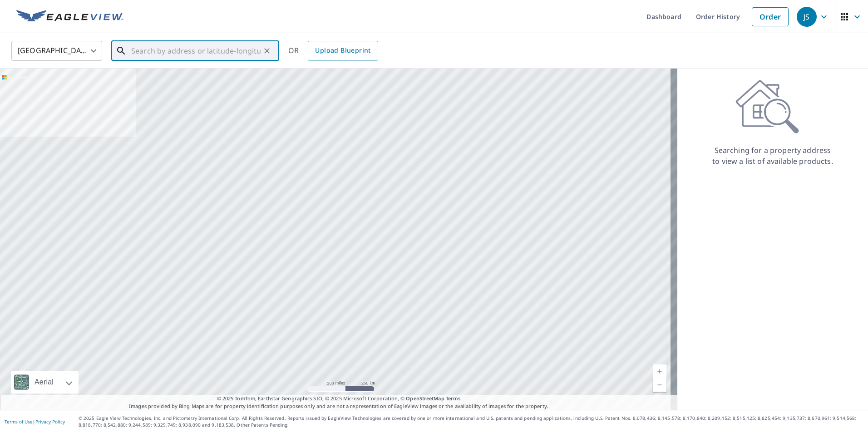 This screenshot has height=433, width=868. What do you see at coordinates (471, 422) in the screenshot?
I see `p: © 2025 Eagle View Technologies, Inc. and Pictometry International Corp. All Rights Reserved. Repo...` at bounding box center [471, 422].